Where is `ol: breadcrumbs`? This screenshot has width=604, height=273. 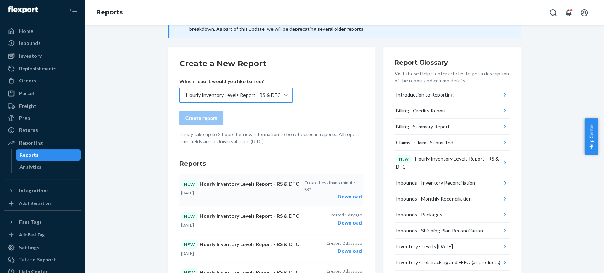
ol: breadcrumbs is located at coordinates (109, 13).